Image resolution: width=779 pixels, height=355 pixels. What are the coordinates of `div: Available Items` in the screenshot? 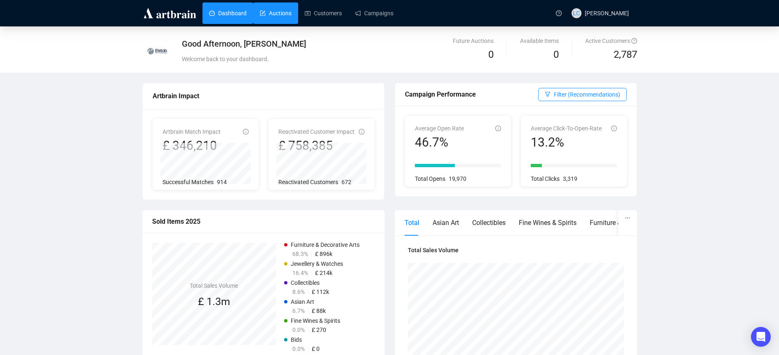 It's located at (539, 41).